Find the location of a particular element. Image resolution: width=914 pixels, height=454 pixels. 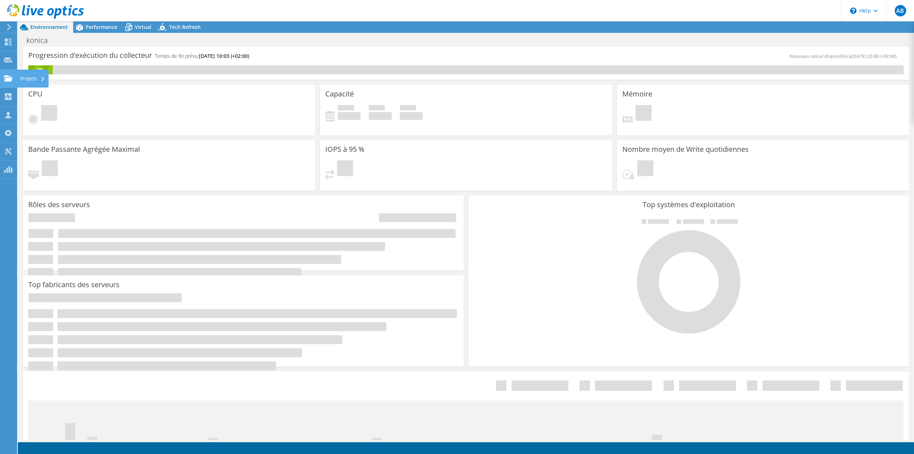

span: Performance is located at coordinates (101, 27).